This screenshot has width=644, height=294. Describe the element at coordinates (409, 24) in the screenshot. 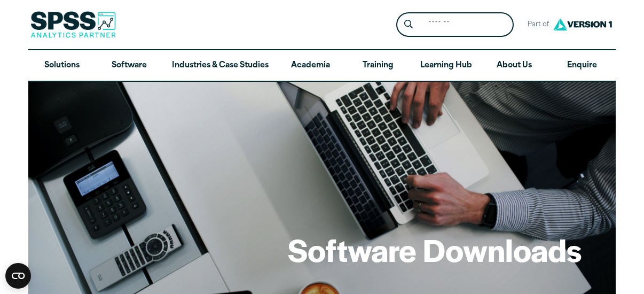

I see `button: Search magnifying glass icon` at that location.